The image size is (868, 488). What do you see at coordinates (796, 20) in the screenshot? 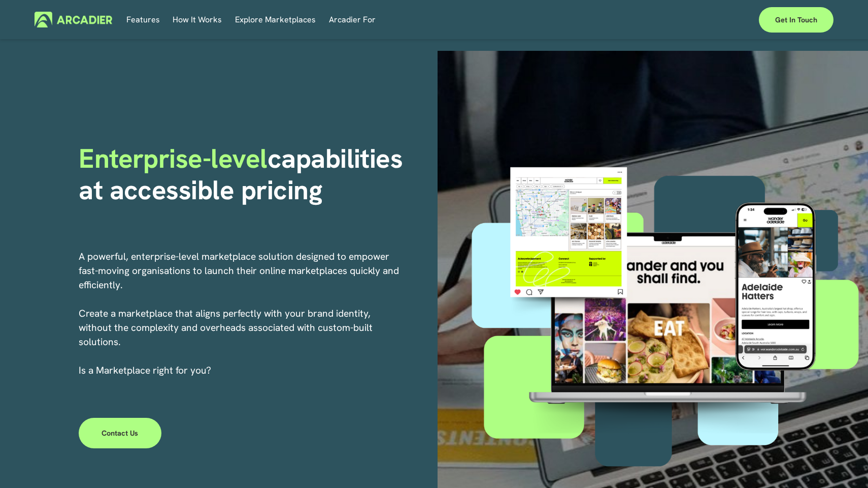
I see `a: Get in touch` at bounding box center [796, 20].